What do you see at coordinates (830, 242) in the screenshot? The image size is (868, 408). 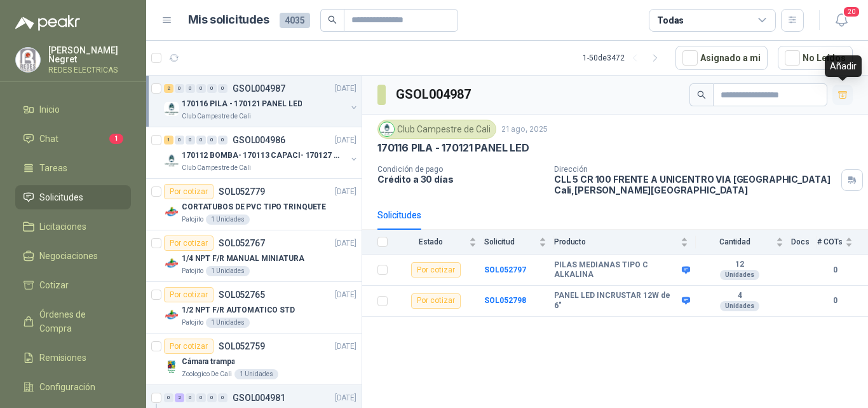 I see `span: # COTs` at bounding box center [830, 242].